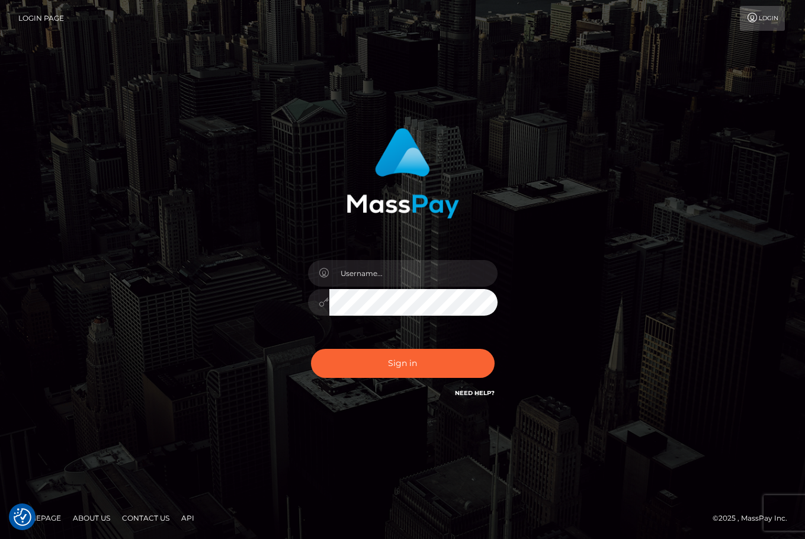 Image resolution: width=805 pixels, height=539 pixels. Describe the element at coordinates (403, 363) in the screenshot. I see `button: Sign in` at that location.